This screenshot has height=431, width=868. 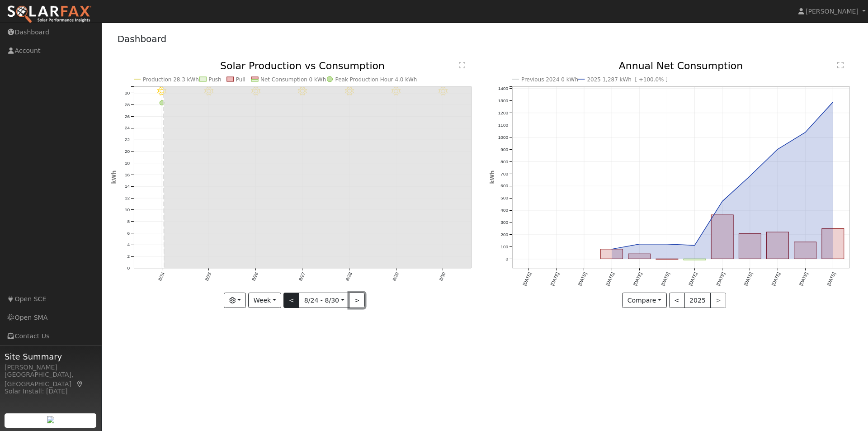 What do you see at coordinates (129, 221) in the screenshot?
I see `text: 8` at bounding box center [129, 221].